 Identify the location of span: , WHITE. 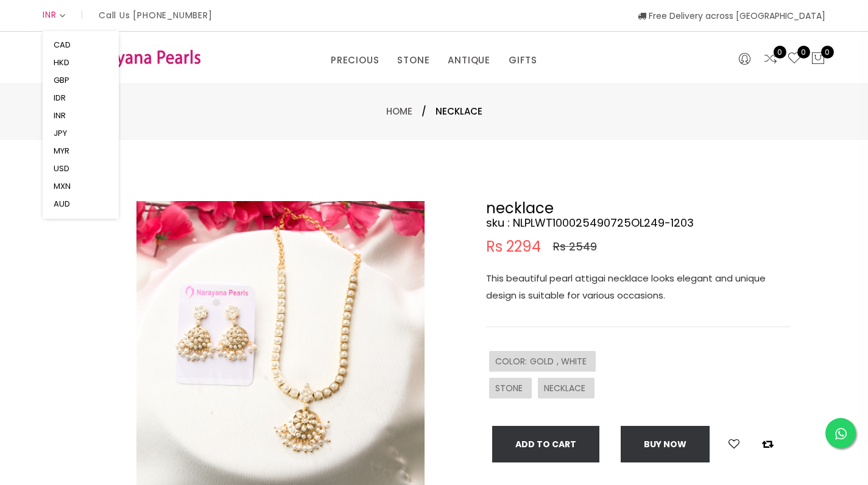
(573, 361).